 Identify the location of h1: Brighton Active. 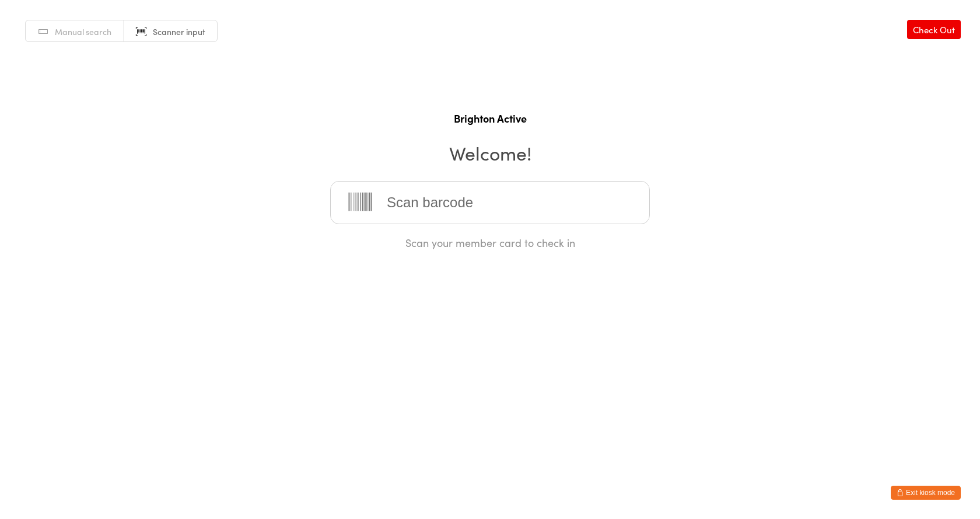
(490, 118).